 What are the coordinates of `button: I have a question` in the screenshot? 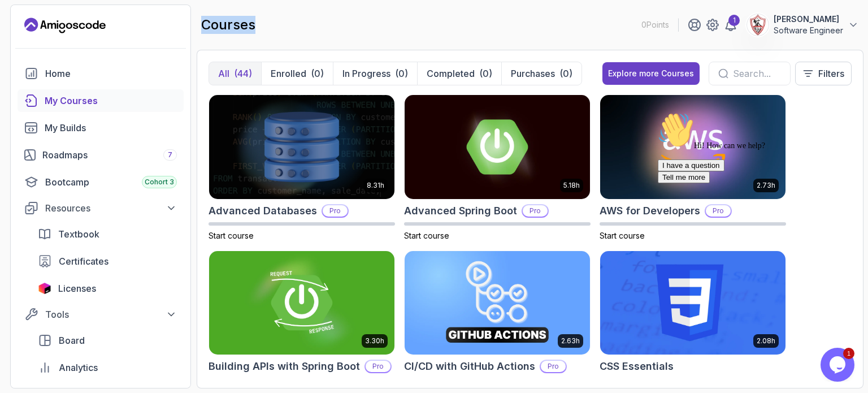 It's located at (38, 58).